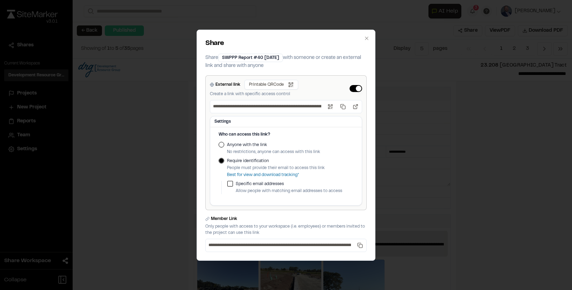  Describe the element at coordinates (294, 184) in the screenshot. I see `label: Specific email addresses` at that location.